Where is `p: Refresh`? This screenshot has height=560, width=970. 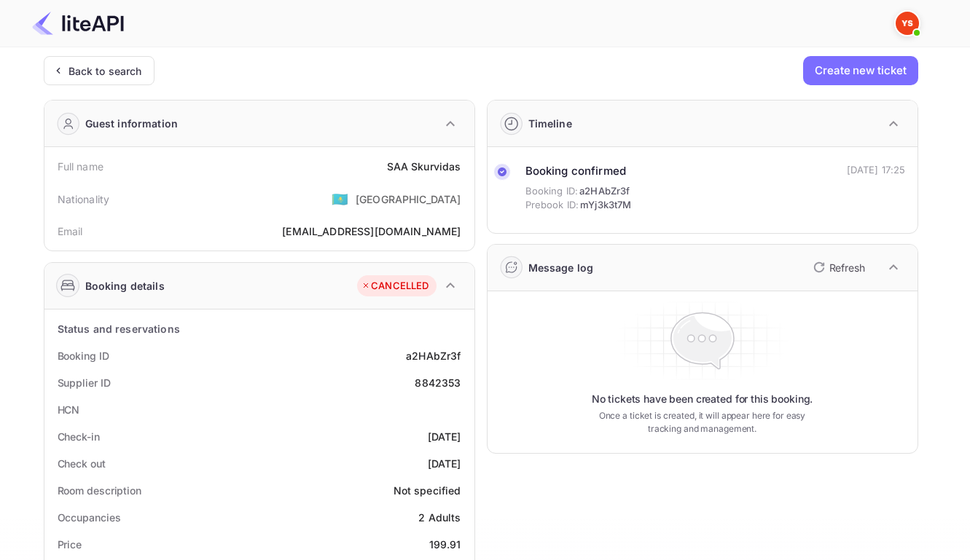 p: Refresh is located at coordinates (847, 267).